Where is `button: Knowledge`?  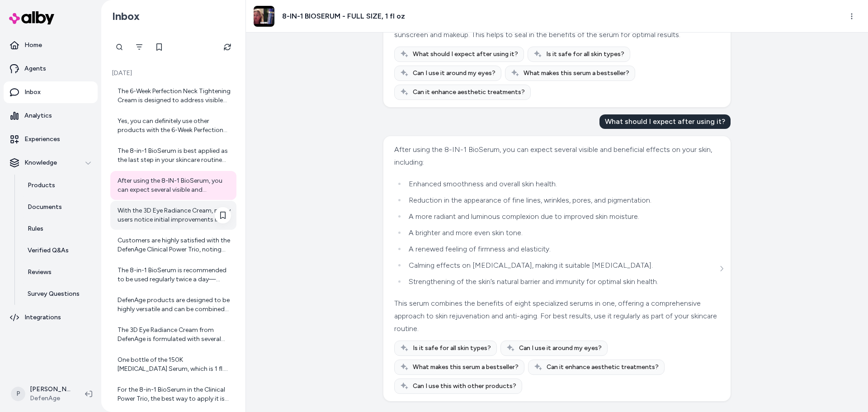
button: Knowledge is located at coordinates (50, 162).